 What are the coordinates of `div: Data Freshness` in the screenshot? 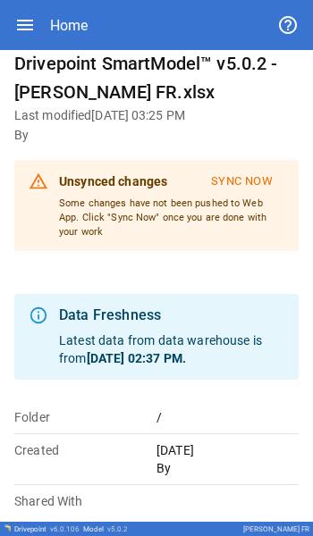 It's located at (172, 316).